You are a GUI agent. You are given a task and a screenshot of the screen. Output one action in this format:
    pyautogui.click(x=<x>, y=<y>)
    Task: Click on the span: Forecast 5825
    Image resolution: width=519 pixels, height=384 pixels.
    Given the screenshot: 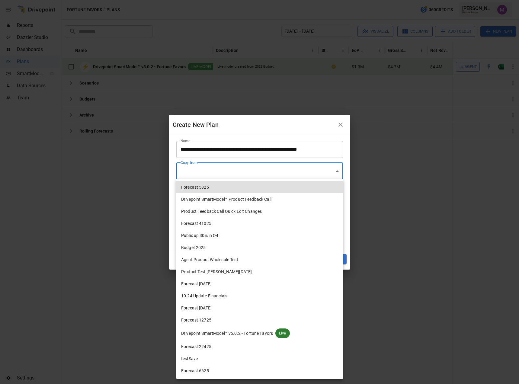 What is the action you would take?
    pyautogui.click(x=195, y=187)
    